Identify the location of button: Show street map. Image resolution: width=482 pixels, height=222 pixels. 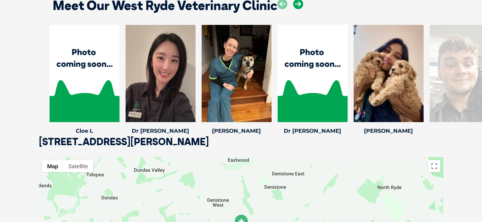
(53, 166).